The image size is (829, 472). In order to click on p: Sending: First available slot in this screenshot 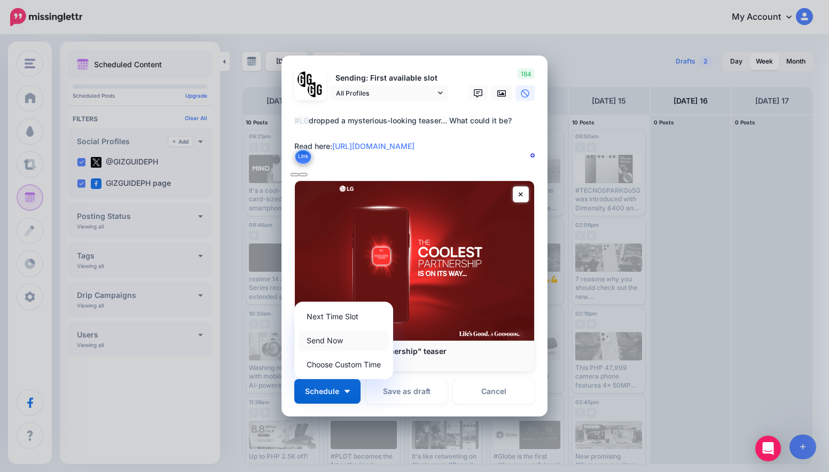, I will do `click(389, 78)`.